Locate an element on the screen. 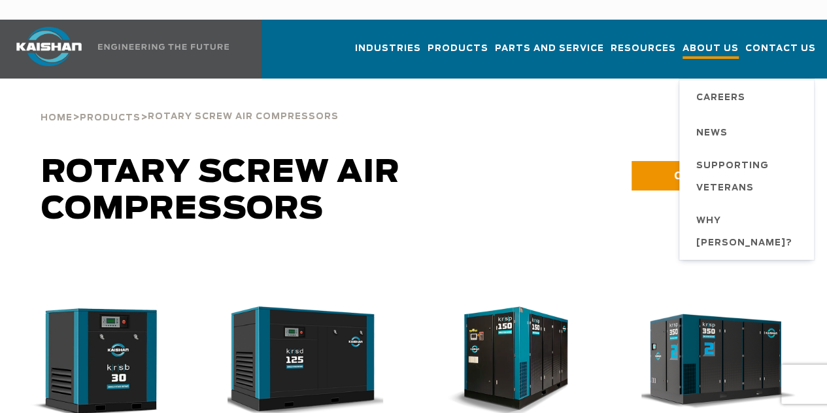 The image size is (827, 413). span: Careers is located at coordinates (721, 98).